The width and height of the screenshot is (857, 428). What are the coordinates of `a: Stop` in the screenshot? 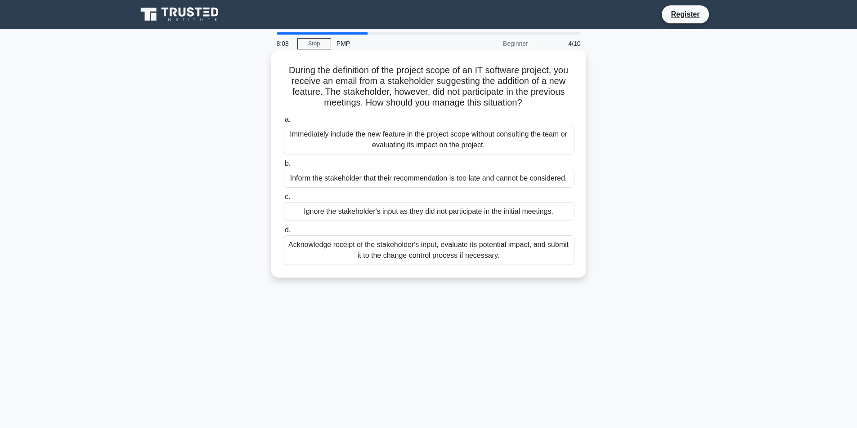 It's located at (314, 44).